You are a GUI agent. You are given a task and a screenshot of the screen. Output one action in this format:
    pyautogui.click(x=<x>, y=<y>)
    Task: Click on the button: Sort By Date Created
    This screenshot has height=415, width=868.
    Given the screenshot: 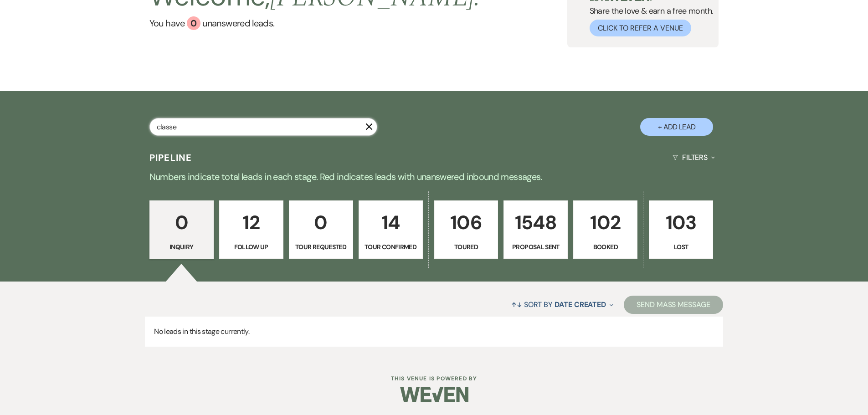 What is the action you would take?
    pyautogui.click(x=562, y=304)
    